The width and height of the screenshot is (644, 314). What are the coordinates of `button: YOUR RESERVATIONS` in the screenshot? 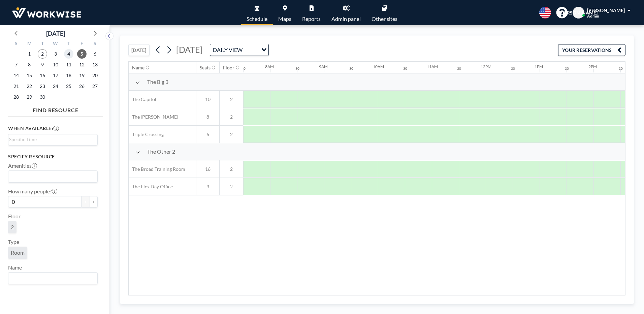 It's located at (591, 50).